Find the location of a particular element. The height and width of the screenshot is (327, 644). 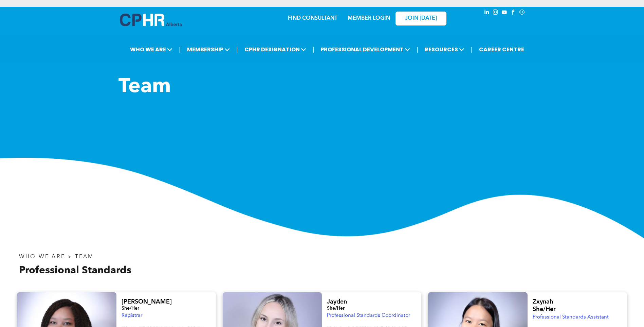

a: Social network is located at coordinates (523, 13).